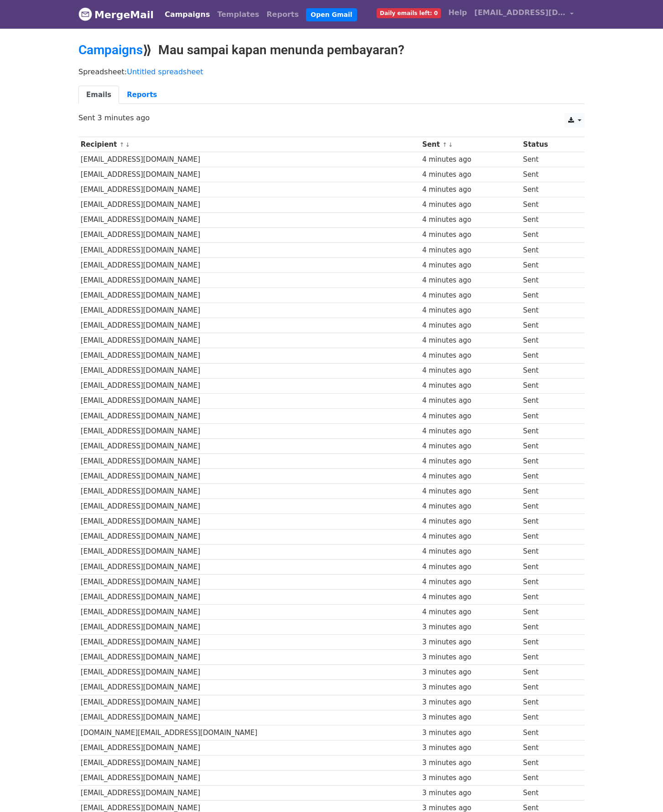  Describe the element at coordinates (165, 71) in the screenshot. I see `a: Untitled spreadsheet` at that location.